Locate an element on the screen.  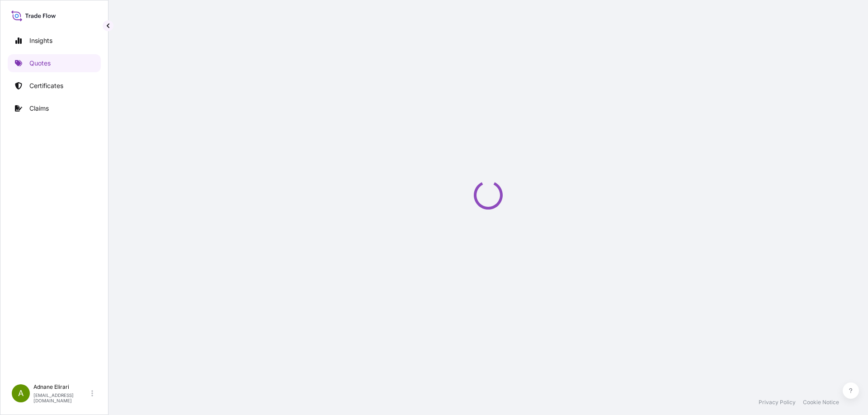
a: Quotes is located at coordinates (54, 64).